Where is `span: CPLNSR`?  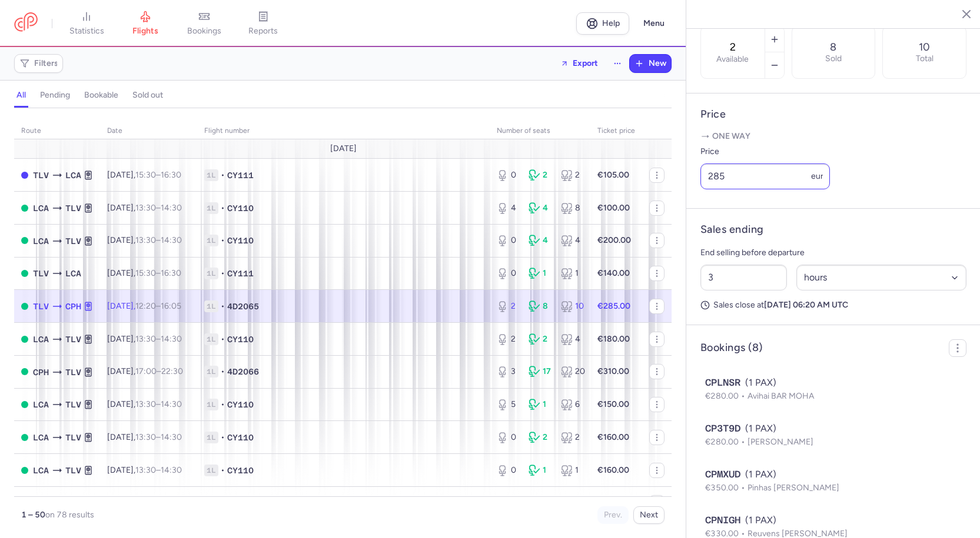
span: CPLNSR is located at coordinates (722, 383).